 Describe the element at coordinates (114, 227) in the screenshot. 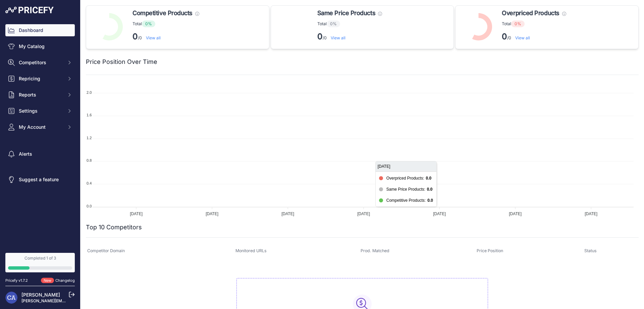

I see `h2: Top 10 Competitors` at that location.